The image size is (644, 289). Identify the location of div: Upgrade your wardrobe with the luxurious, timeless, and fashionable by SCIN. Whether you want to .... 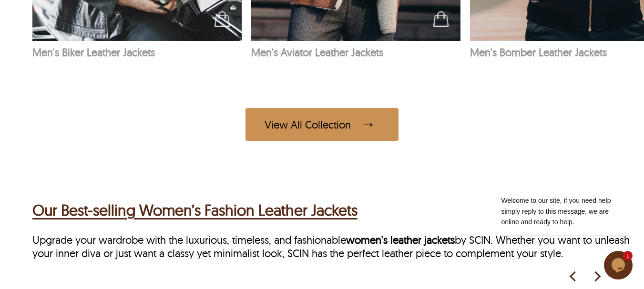
(338, 246).